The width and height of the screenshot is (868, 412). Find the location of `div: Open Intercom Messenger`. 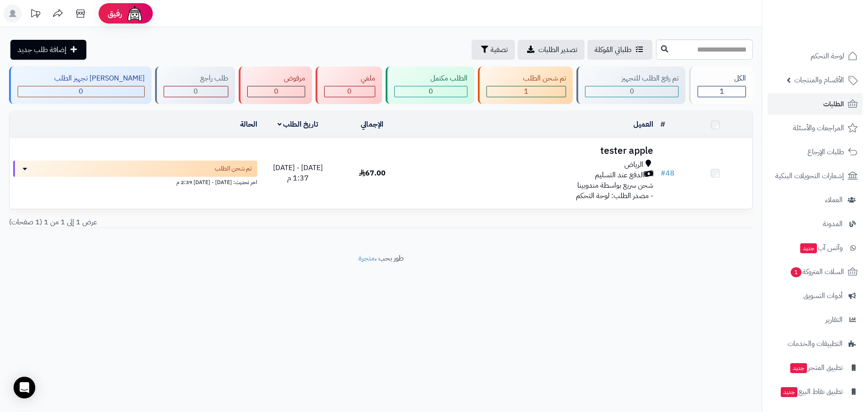

div: Open Intercom Messenger is located at coordinates (25, 387).